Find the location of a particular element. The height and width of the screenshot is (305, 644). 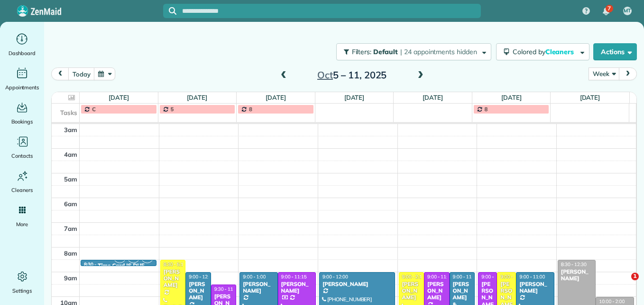

span: 10:00 - 2:00 is located at coordinates (612, 301).